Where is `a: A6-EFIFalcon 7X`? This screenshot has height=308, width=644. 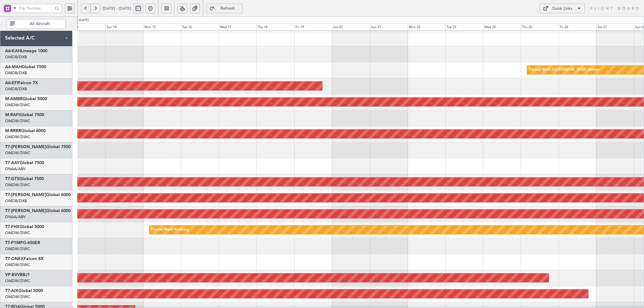
a: A6-EFIFalcon 7X is located at coordinates (22, 83).